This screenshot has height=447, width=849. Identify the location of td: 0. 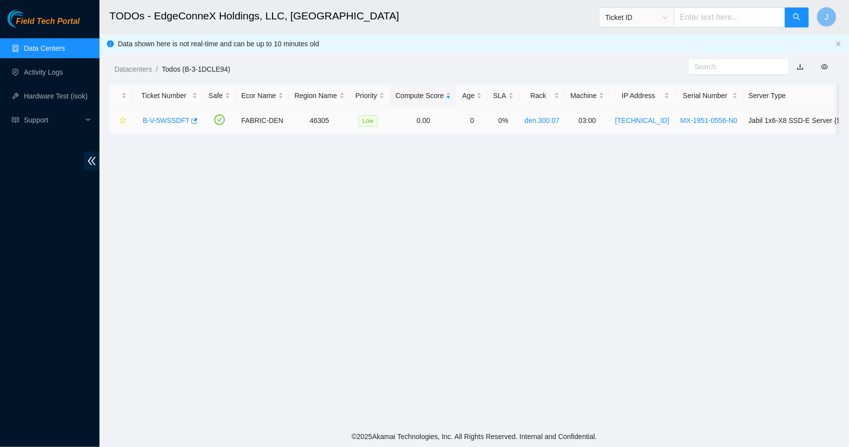
(472, 120).